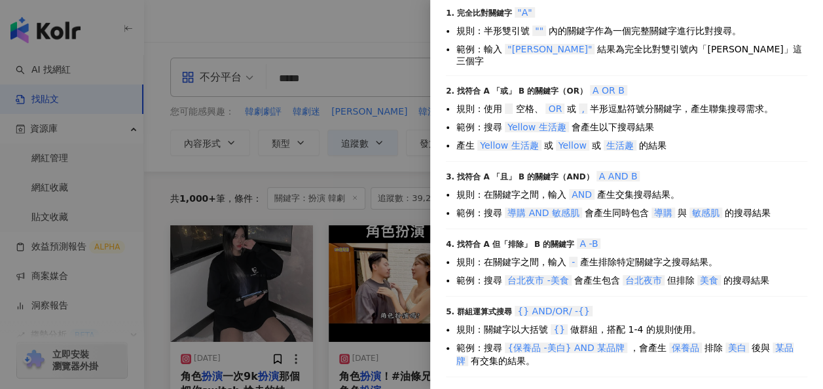 The height and width of the screenshot is (389, 823). Describe the element at coordinates (632, 354) in the screenshot. I see `li: 範例：搜尋 ，會產生 排除 後與 有交集的結果。` at that location.